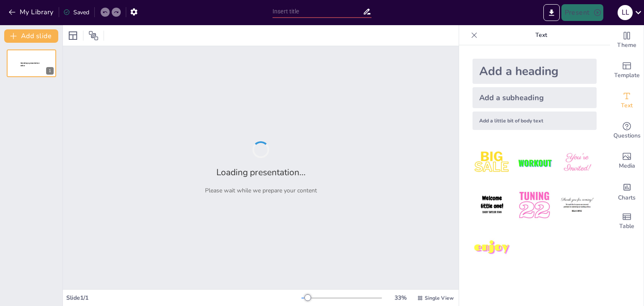 This screenshot has height=306, width=644. Describe the element at coordinates (627, 227) in the screenshot. I see `span: Table` at that location.